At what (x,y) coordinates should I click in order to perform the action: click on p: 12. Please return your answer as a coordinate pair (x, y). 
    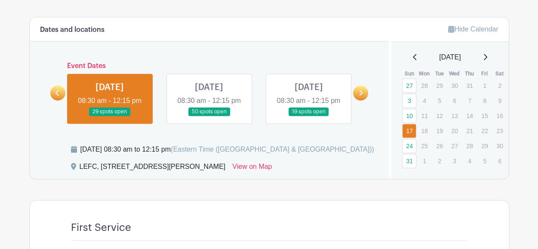
    Looking at the image, I should click on (439, 115).